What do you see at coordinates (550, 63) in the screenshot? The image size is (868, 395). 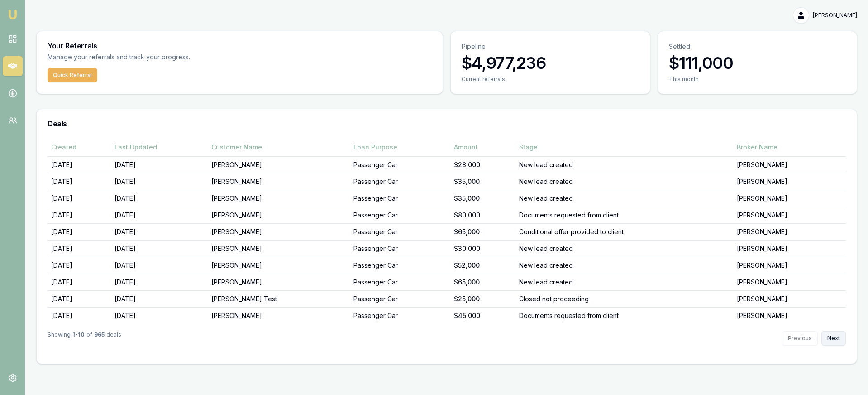 I see `h3: $4,977,236` at bounding box center [550, 63].